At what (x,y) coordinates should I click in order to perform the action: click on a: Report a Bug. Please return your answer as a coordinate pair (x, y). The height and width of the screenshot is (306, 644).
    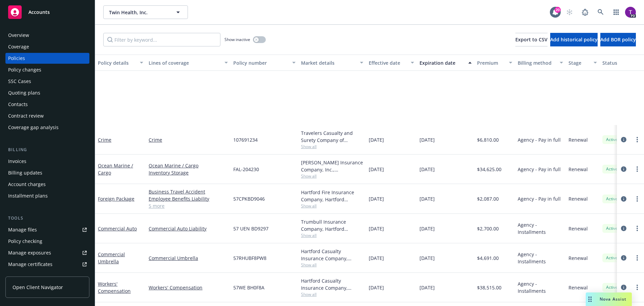
    Looking at the image, I should click on (585, 12).